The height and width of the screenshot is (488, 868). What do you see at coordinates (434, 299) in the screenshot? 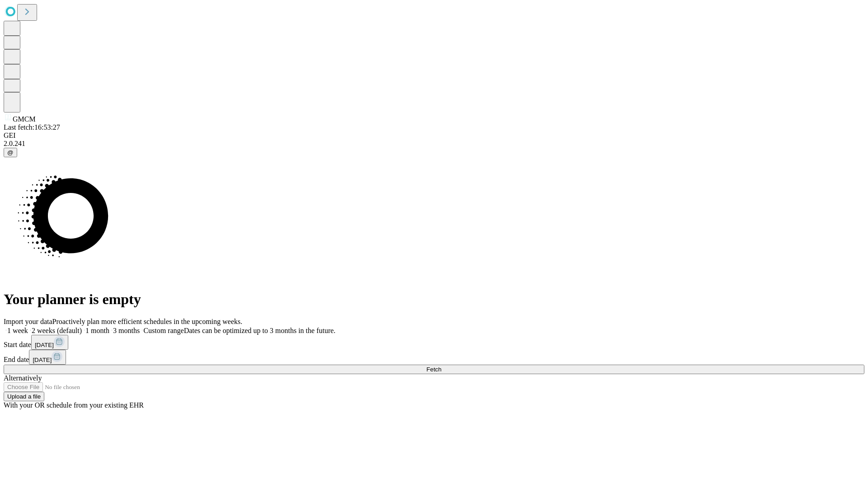
I see `h1: Your planner is empty` at bounding box center [434, 299].